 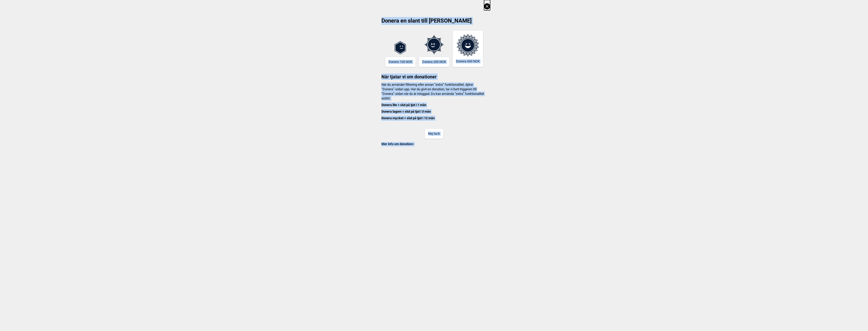 What do you see at coordinates (406, 112) in the screenshot?
I see `b: Donera lagom = slut på tjat i 3 mån` at bounding box center [406, 112].